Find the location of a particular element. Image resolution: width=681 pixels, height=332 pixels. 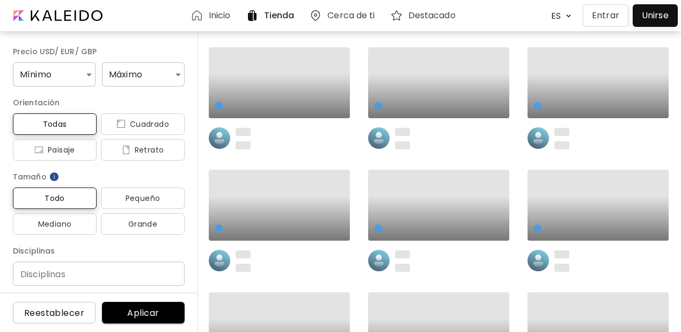

span: Aplicar is located at coordinates (143, 312).